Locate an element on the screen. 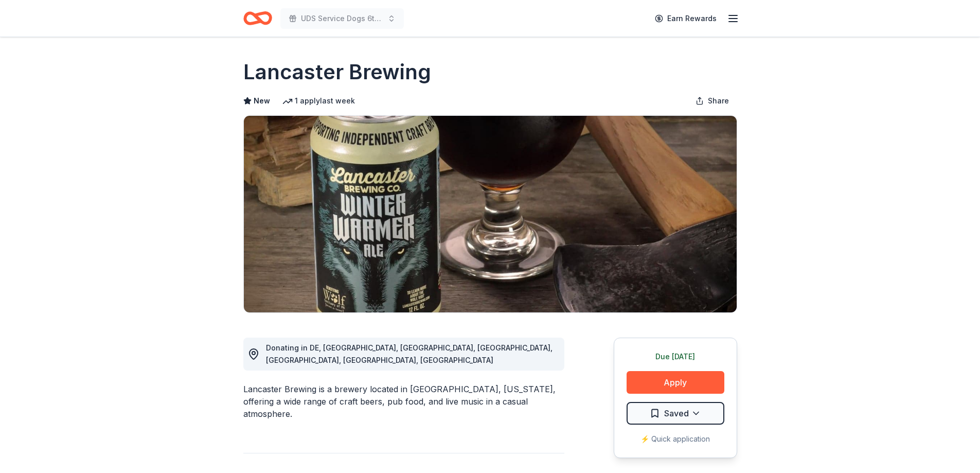 The image size is (980, 473). span: New is located at coordinates (262, 101).